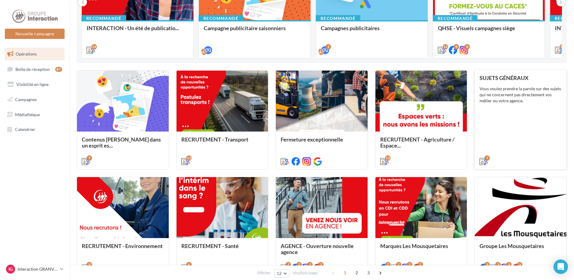 The height and width of the screenshot is (280, 574). What do you see at coordinates (264, 273) in the screenshot?
I see `span: Afficher` at bounding box center [264, 273].